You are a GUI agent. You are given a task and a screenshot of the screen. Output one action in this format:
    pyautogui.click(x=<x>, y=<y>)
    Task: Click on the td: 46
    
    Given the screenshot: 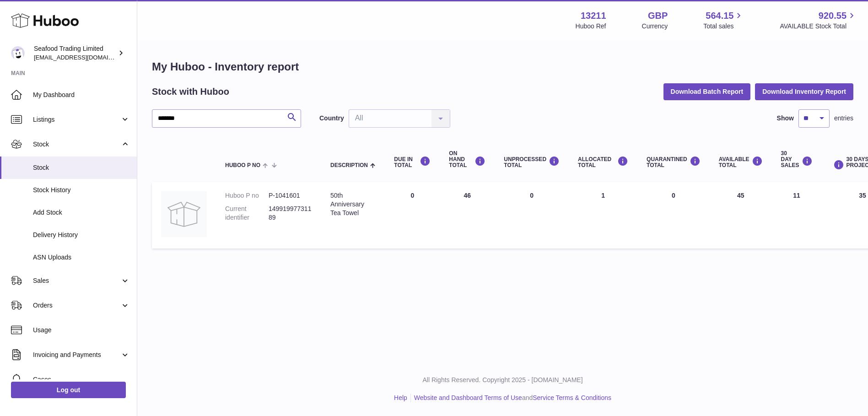 What is the action you would take?
    pyautogui.click(x=468, y=215)
    